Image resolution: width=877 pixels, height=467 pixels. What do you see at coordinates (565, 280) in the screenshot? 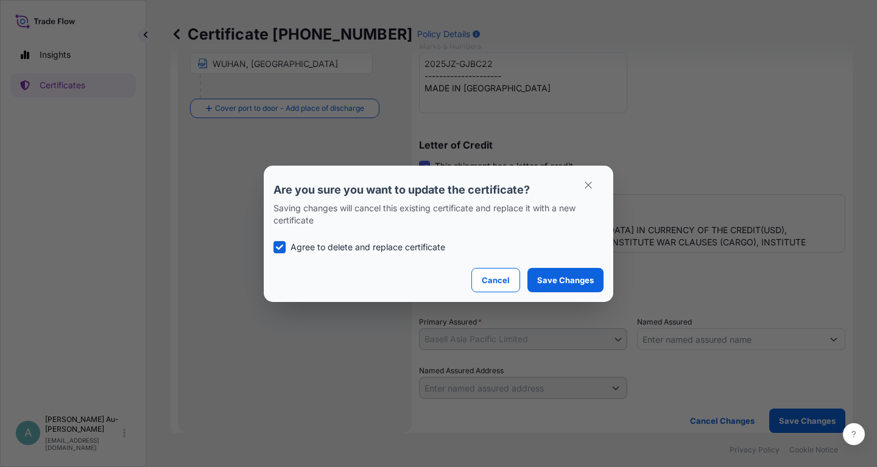
I see `p: Save Changes` at bounding box center [565, 280].